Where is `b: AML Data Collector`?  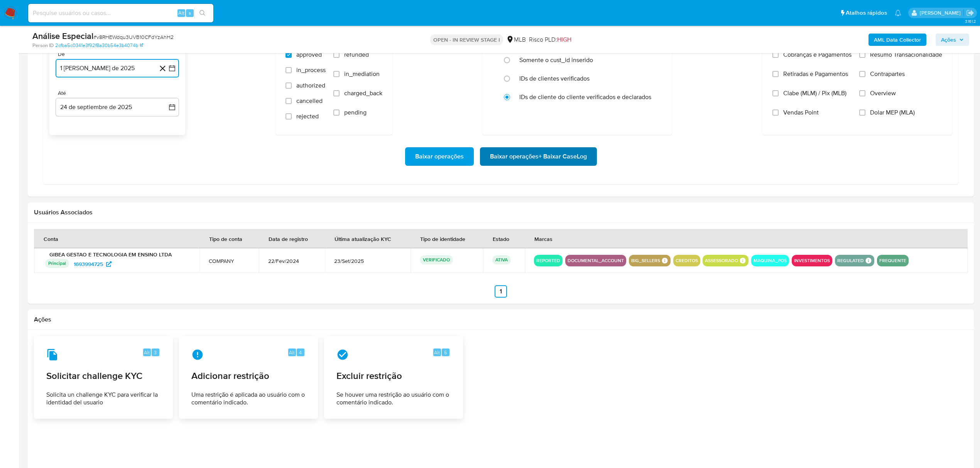
b: AML Data Collector is located at coordinates (897, 39).